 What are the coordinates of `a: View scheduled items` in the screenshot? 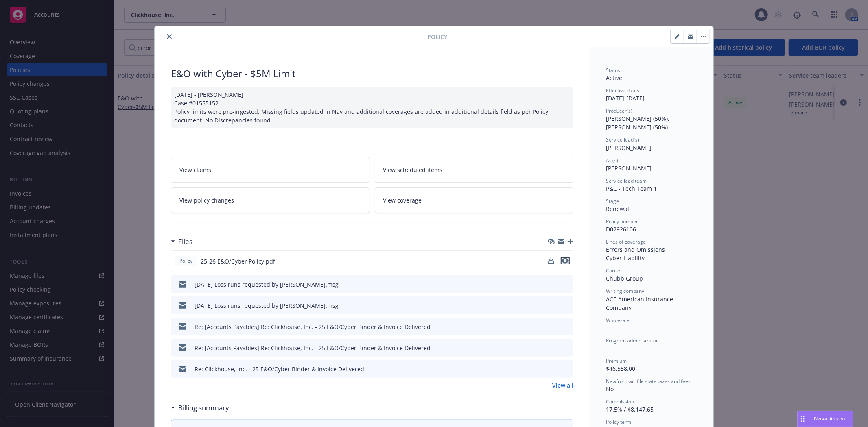 It's located at (474, 170).